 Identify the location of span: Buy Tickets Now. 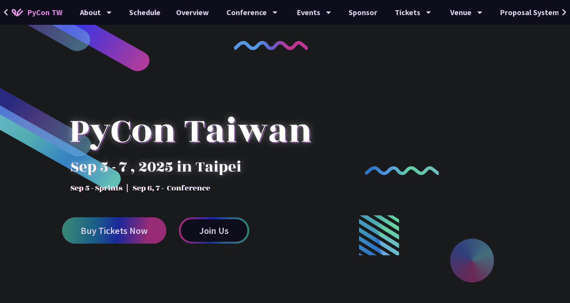
(114, 230).